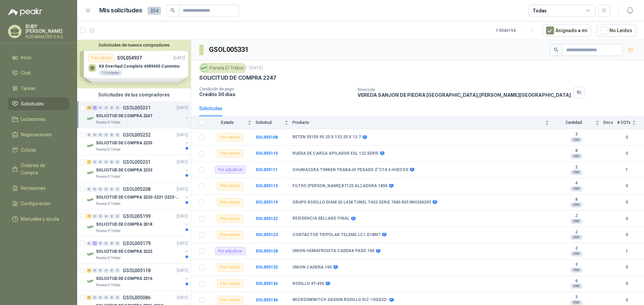  What do you see at coordinates (267, 284) in the screenshot?
I see `b: SOL055134` at bounding box center [267, 284].